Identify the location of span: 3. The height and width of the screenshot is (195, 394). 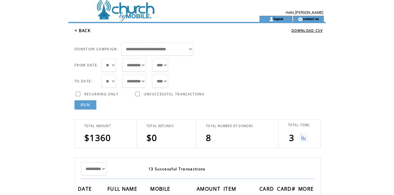
(292, 137).